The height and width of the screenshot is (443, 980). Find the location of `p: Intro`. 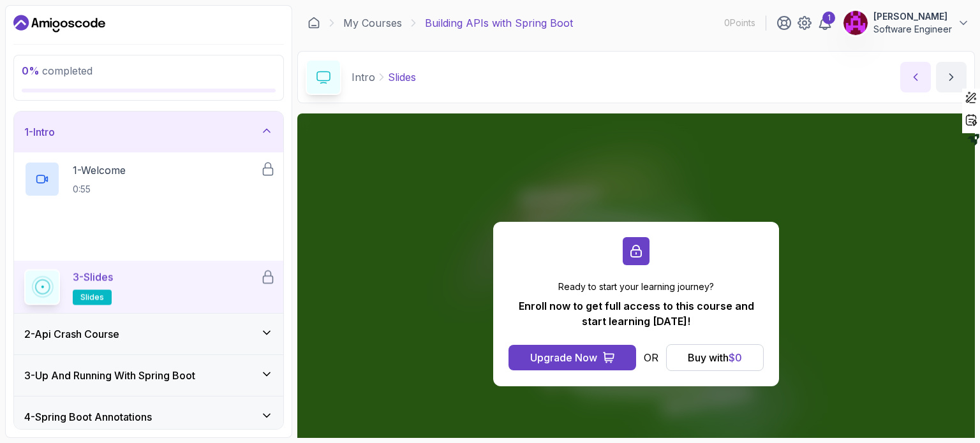

p: Intro is located at coordinates (363, 77).